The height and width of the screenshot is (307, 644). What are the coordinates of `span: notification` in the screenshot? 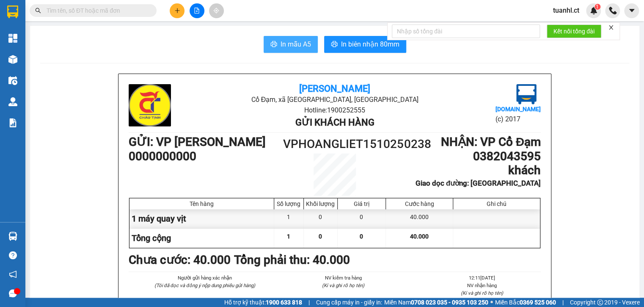 It's located at (13, 274).